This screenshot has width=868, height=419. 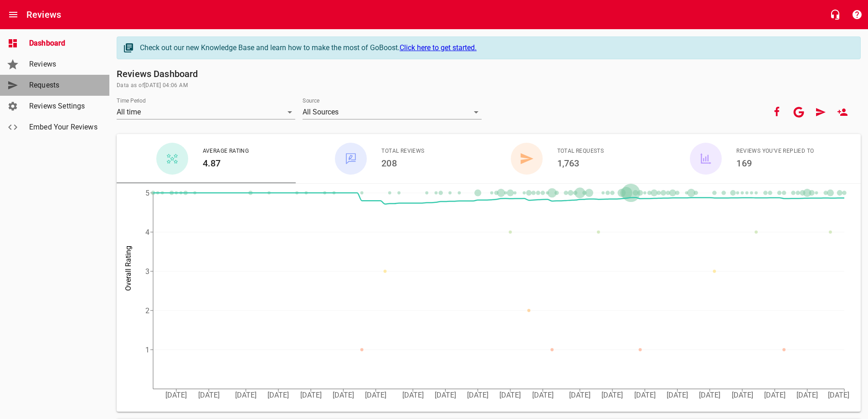 I want to click on span: Total Requests, so click(x=581, y=152).